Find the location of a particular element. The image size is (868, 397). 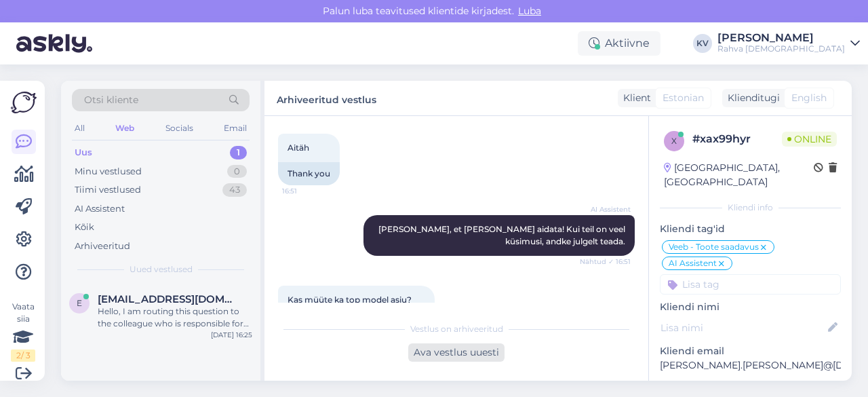

input: Lisa tag is located at coordinates (750, 285).